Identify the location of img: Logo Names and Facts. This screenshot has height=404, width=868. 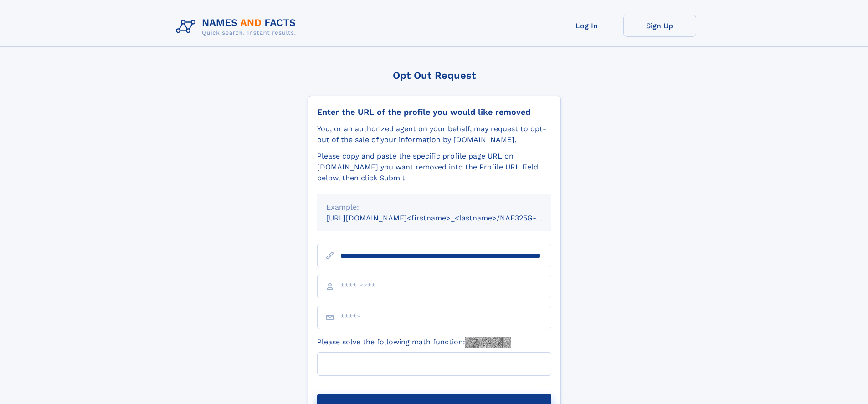
(238, 27).